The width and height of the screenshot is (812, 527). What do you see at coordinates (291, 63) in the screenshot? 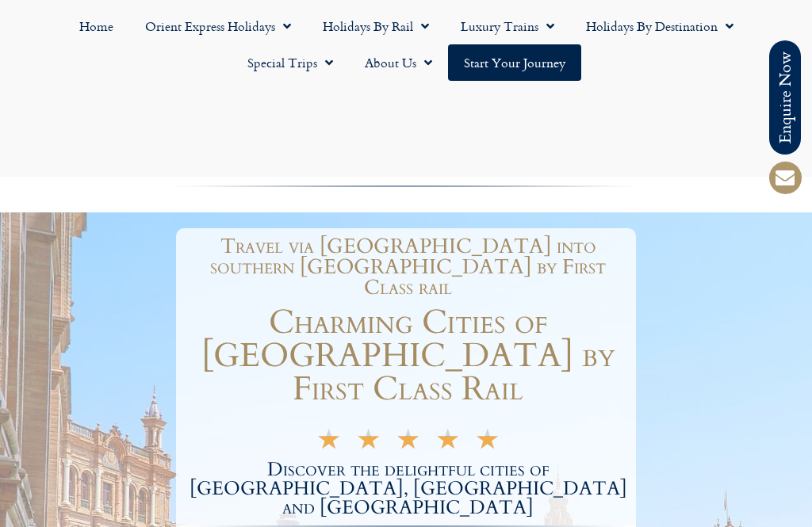
I see `a: Special Trips` at bounding box center [291, 63].